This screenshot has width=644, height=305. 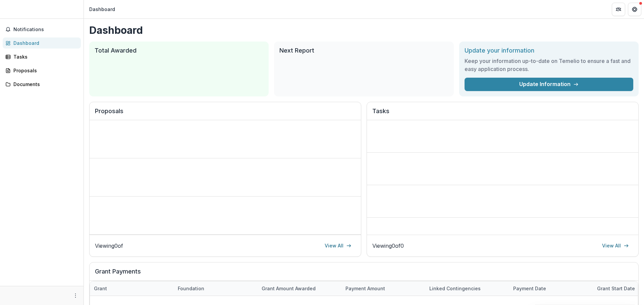 I want to click on a: Proposals, so click(x=42, y=70).